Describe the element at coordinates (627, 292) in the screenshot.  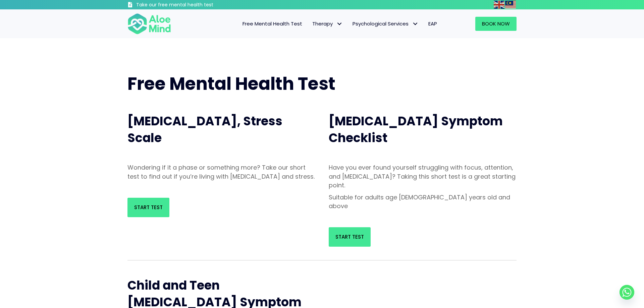
I see `a: Whatsapp` at that location.